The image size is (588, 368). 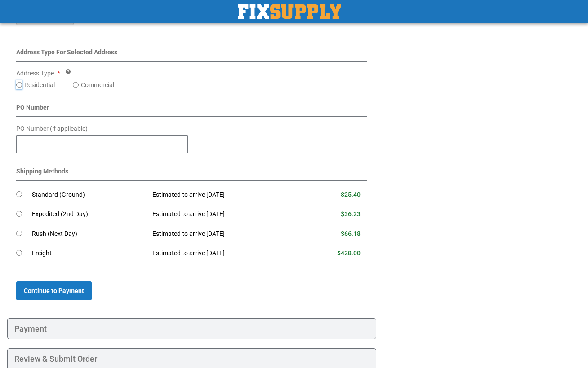 What do you see at coordinates (89, 234) in the screenshot?
I see `td: Rush (Next Day)` at bounding box center [89, 234].